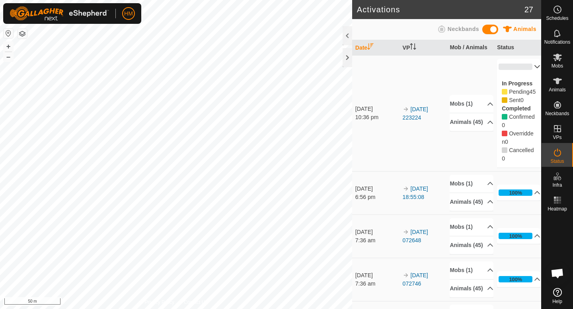 This screenshot has width=573, height=309. Describe the element at coordinates (557, 296) in the screenshot. I see `a: Help` at that location.